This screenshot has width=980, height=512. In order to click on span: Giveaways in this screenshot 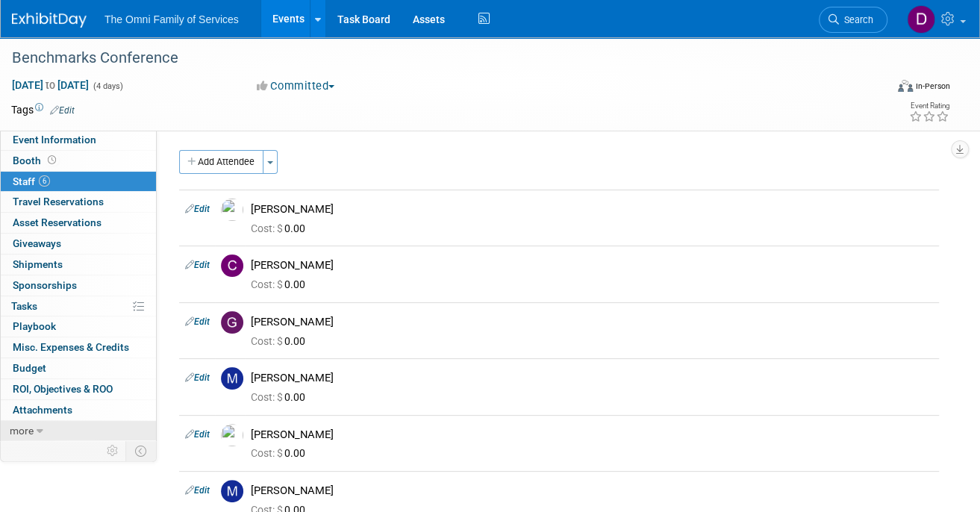, I will do `click(36, 243)`.